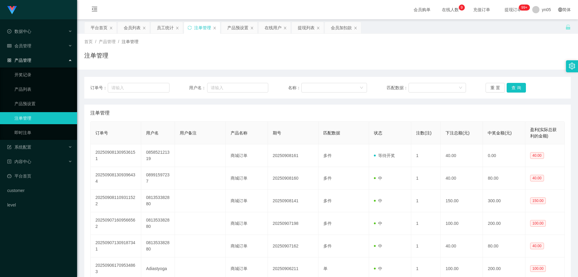  I want to click on p: 9, so click(462, 8).